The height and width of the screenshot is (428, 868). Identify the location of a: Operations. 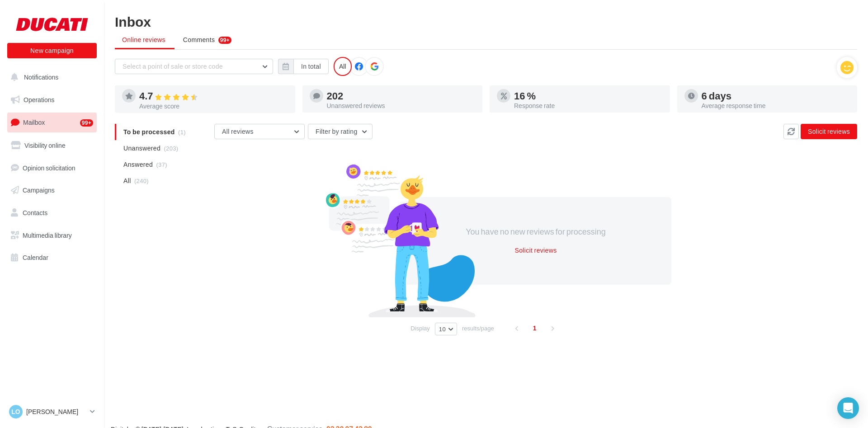
(52, 100).